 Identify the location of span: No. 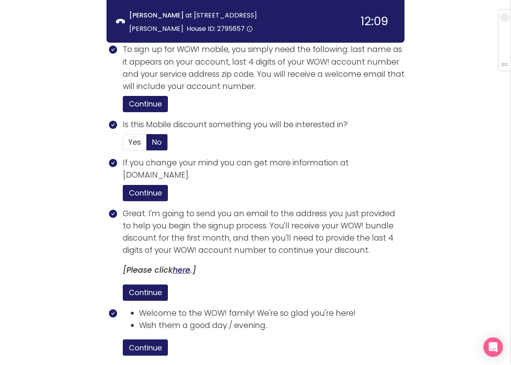
(157, 142).